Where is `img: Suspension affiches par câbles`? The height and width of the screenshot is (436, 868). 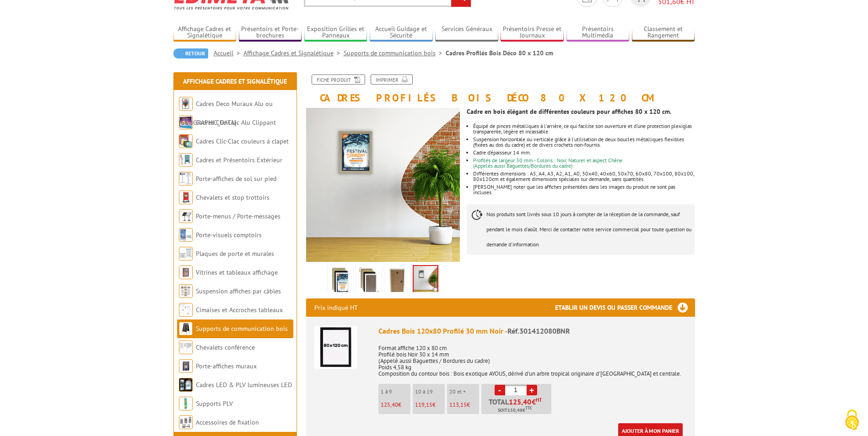 img: Suspension affiches par câbles is located at coordinates (185, 291).